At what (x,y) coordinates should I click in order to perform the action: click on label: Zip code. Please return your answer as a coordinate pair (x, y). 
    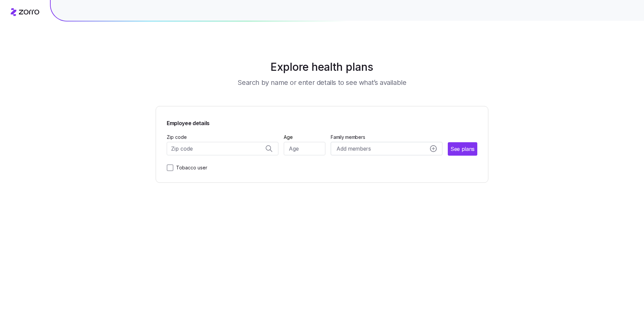
    Looking at the image, I should click on (177, 137).